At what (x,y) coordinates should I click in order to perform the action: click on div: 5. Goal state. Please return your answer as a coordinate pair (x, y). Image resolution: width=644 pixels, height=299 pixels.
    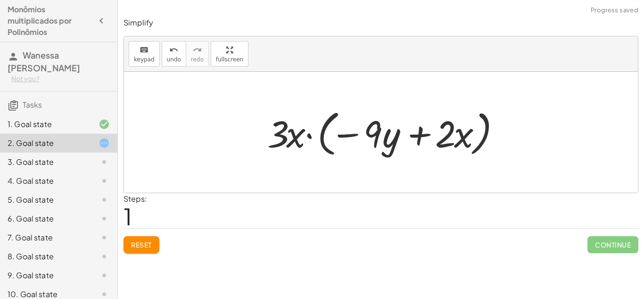
    Looking at the image, I should click on (45, 200).